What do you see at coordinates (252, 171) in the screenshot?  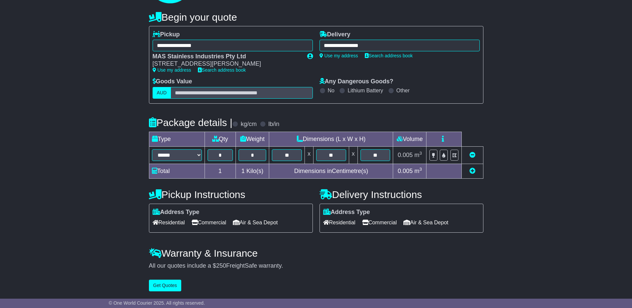 I see `td: Kilo(s)` at bounding box center [252, 171].